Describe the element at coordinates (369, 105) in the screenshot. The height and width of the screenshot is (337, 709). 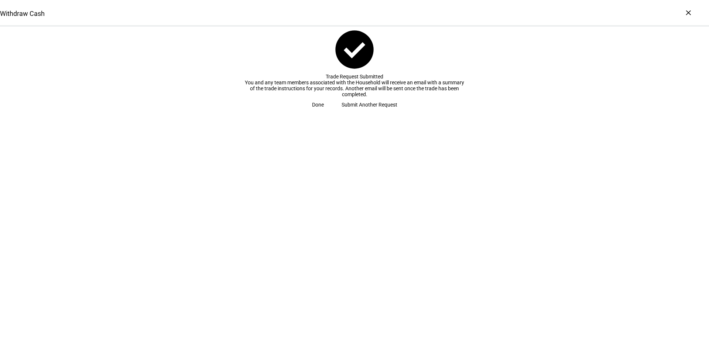
I see `span: Submit Another Request` at that location.